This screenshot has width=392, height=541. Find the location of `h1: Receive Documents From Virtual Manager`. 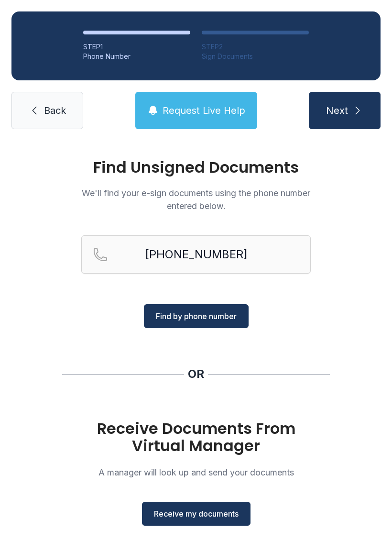

h1: Receive Documents From Virtual Manager is located at coordinates (196, 437).